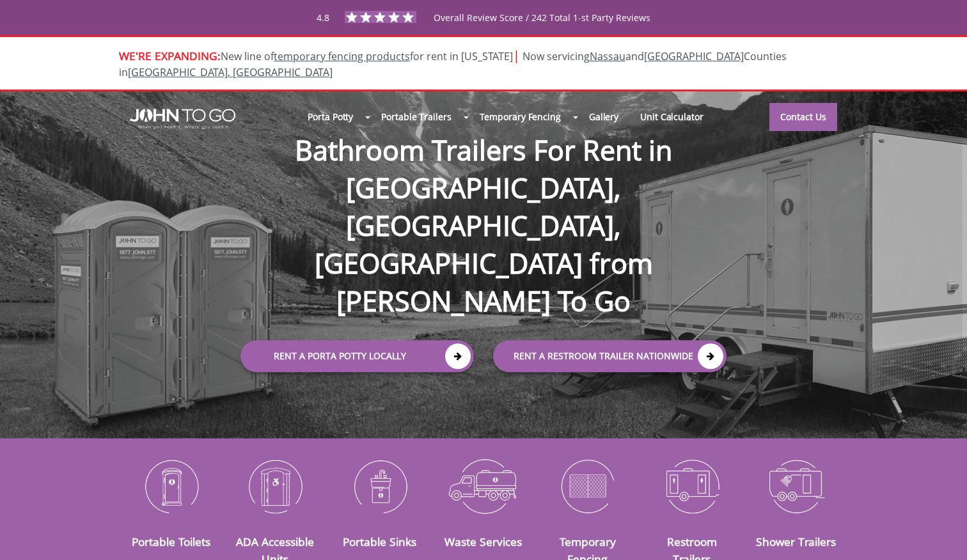 The width and height of the screenshot is (967, 560). I want to click on img: Shower-Trailers-icon_N.png, so click(795, 486).